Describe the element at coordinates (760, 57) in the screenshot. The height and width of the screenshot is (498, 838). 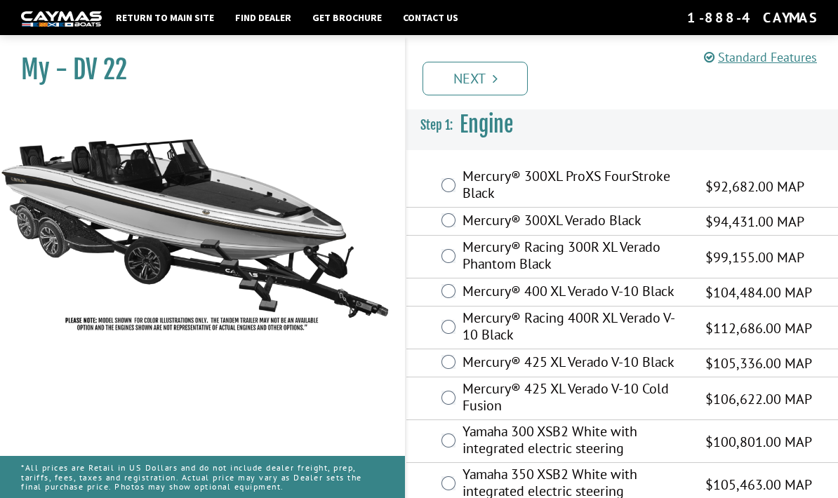
I see `a: Standard Features` at that location.